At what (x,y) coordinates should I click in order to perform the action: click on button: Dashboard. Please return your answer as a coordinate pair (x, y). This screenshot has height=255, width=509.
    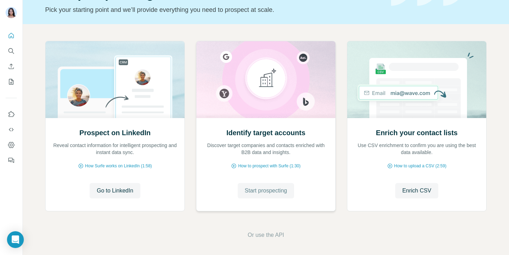
    Looking at the image, I should click on (11, 145).